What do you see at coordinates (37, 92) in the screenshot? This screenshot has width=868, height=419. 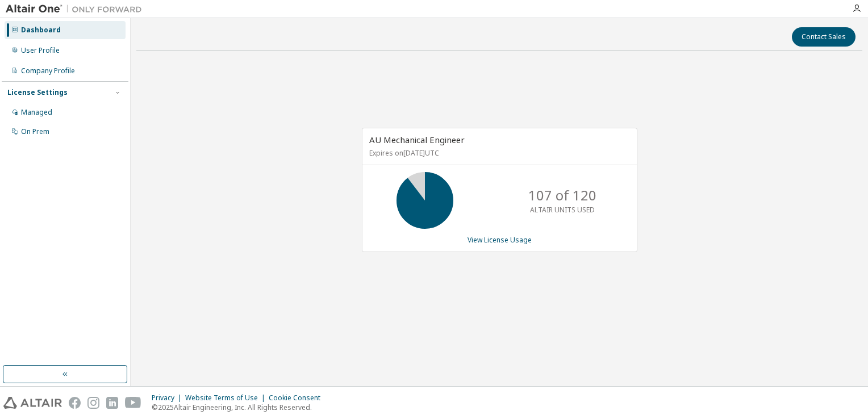 I see `div: License Settings` at bounding box center [37, 92].